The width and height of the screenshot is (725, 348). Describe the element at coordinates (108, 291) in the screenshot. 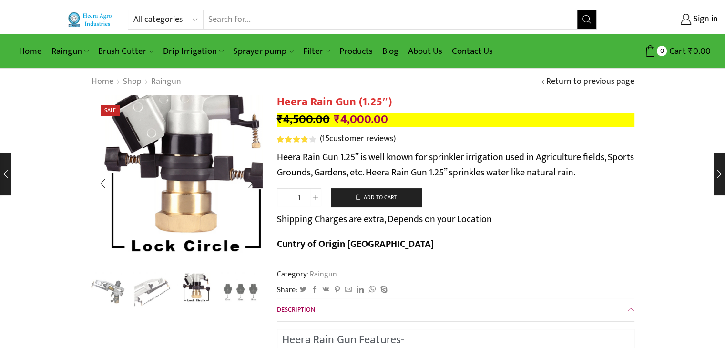

I see `li: 1 / 4` at that location.